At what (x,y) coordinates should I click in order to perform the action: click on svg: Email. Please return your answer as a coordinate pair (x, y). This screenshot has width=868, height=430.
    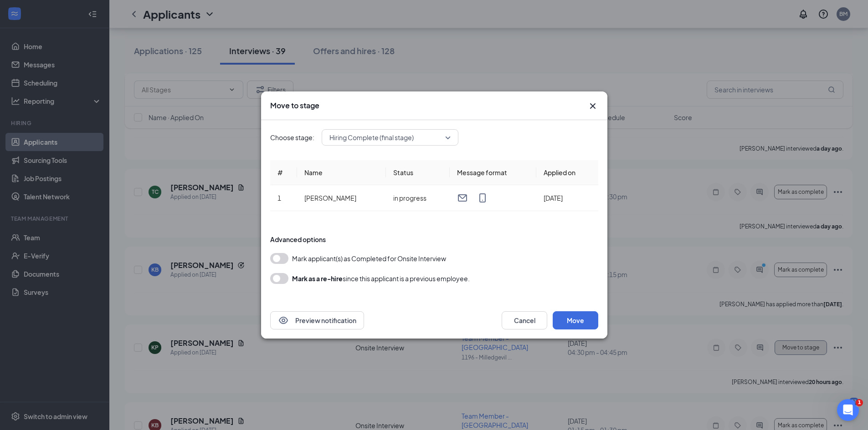
    Looking at the image, I should click on (463, 198).